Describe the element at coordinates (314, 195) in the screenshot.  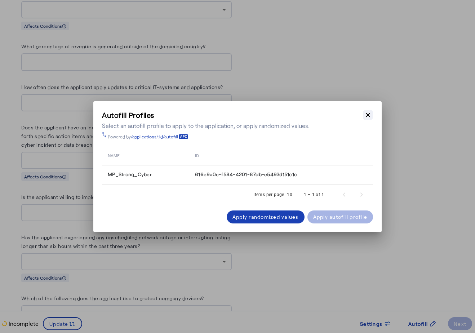
I see `div: 1 – 1 of 1` at that location.